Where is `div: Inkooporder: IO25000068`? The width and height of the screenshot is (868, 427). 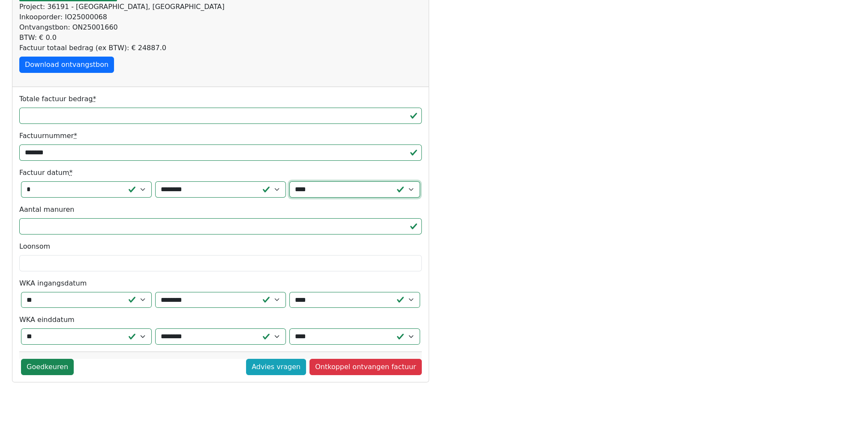 div: Inkooporder: IO25000068 is located at coordinates (221, 17).